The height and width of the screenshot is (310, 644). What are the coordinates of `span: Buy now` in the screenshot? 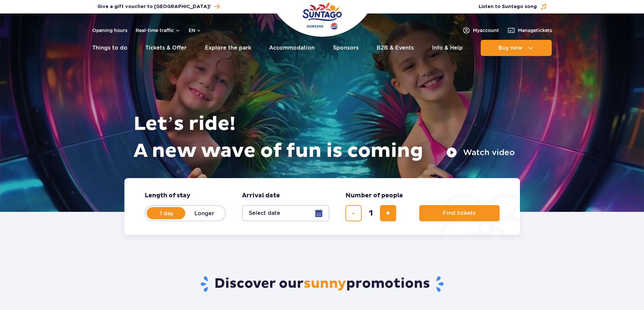 It's located at (510, 48).